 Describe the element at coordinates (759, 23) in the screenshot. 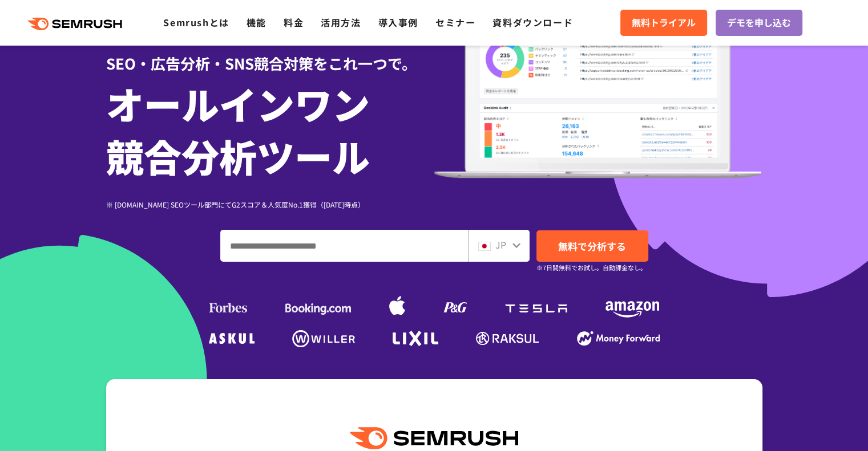

I see `a: デモを申し込む` at that location.